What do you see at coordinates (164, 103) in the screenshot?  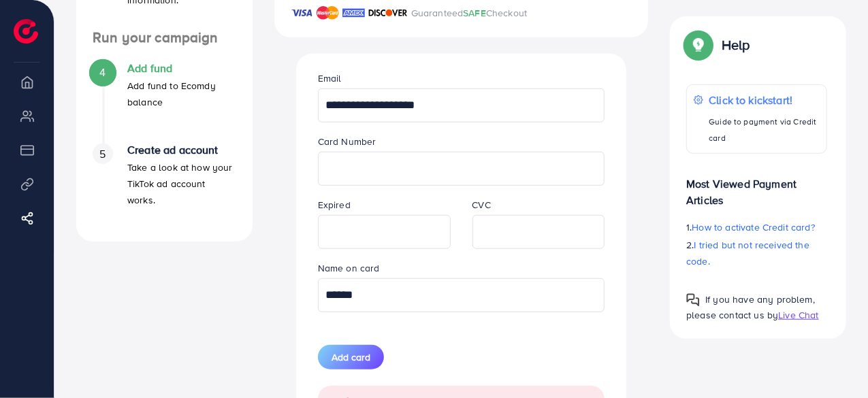 I see `li: Add fund` at bounding box center [164, 103].